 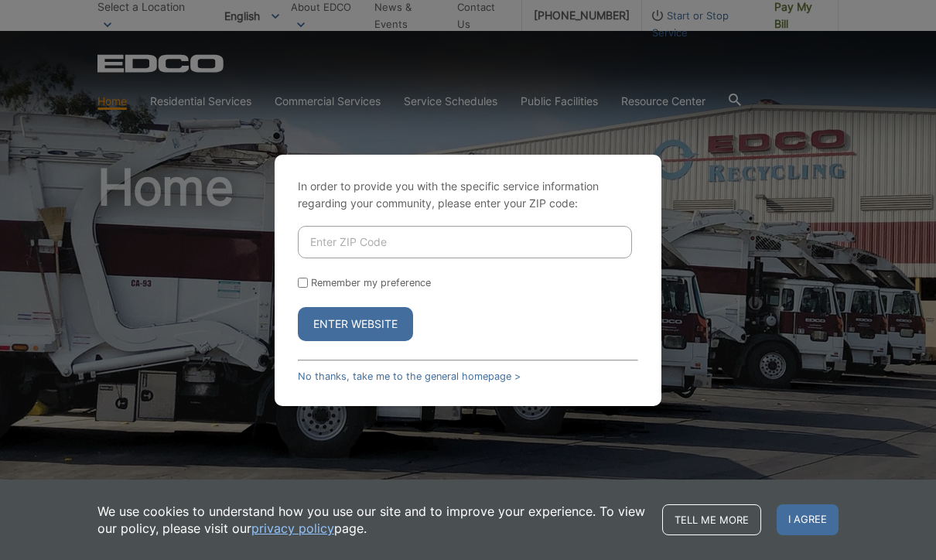 What do you see at coordinates (372, 520) in the screenshot?
I see `p: We use cookies to understand how you use our site and to improve your experience. To view our pol...` at bounding box center [372, 520].